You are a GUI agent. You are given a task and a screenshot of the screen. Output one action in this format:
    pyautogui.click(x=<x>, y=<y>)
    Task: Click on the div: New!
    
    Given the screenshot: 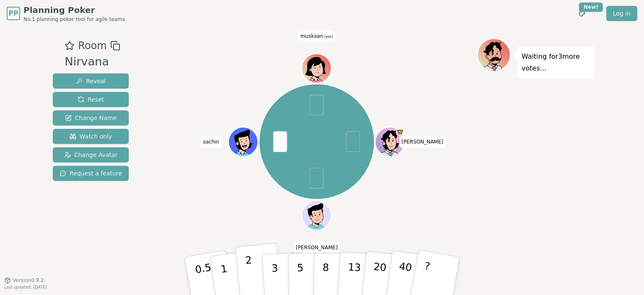 What is the action you would take?
    pyautogui.click(x=591, y=7)
    